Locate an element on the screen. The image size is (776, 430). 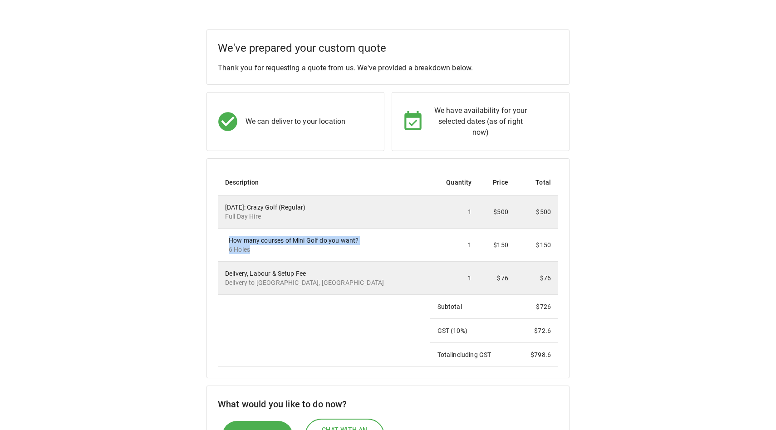
p: Thank you for requesting a quote from us. We've provided a breakdown below. is located at coordinates (388, 68).